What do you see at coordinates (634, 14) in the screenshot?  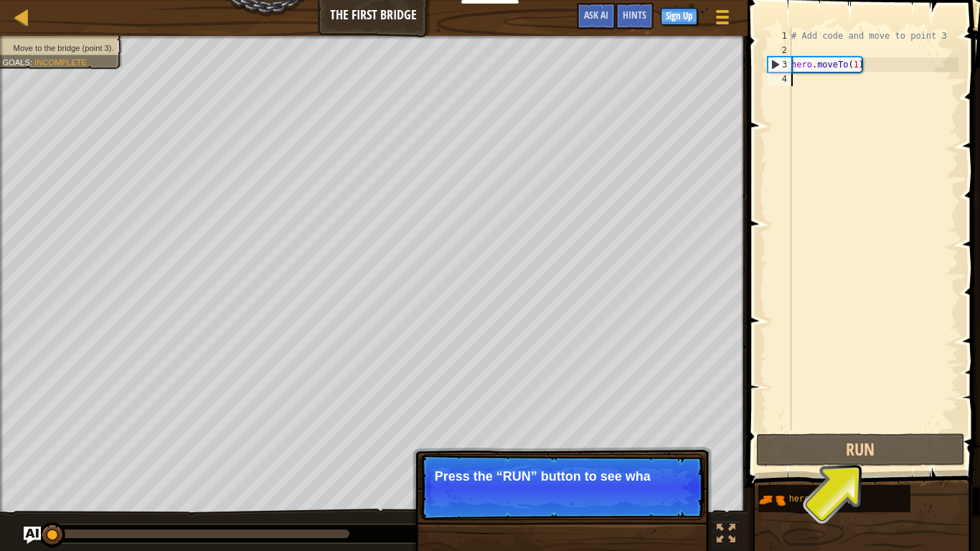 I see `span: Hints` at bounding box center [634, 14].